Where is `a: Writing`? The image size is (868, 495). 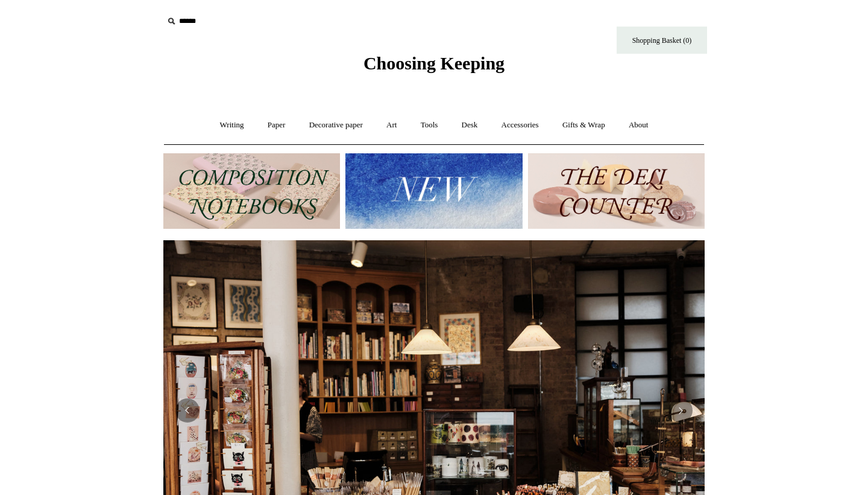
a: Writing is located at coordinates (232, 125).